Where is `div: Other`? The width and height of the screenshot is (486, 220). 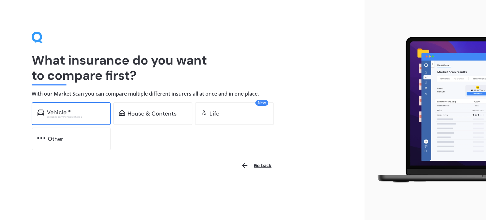 div: Other is located at coordinates (55, 139).